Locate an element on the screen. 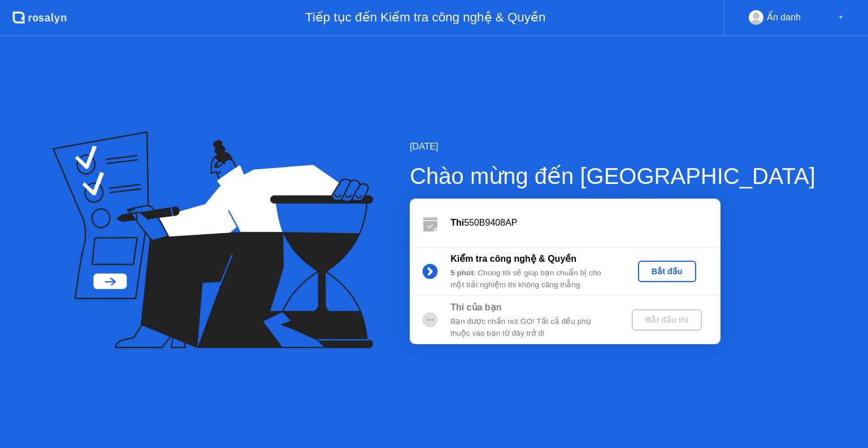  div: : Chúng tôi sẽ giúp bạn chuẩn bị cho một trải nghiệm thi không căng thẳng is located at coordinates (531, 279).